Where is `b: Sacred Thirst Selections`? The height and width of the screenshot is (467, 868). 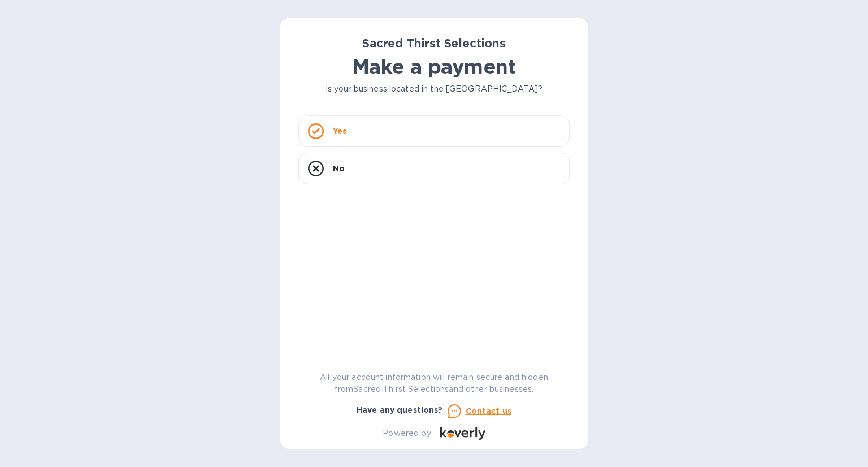
b: Sacred Thirst Selections is located at coordinates (434, 43).